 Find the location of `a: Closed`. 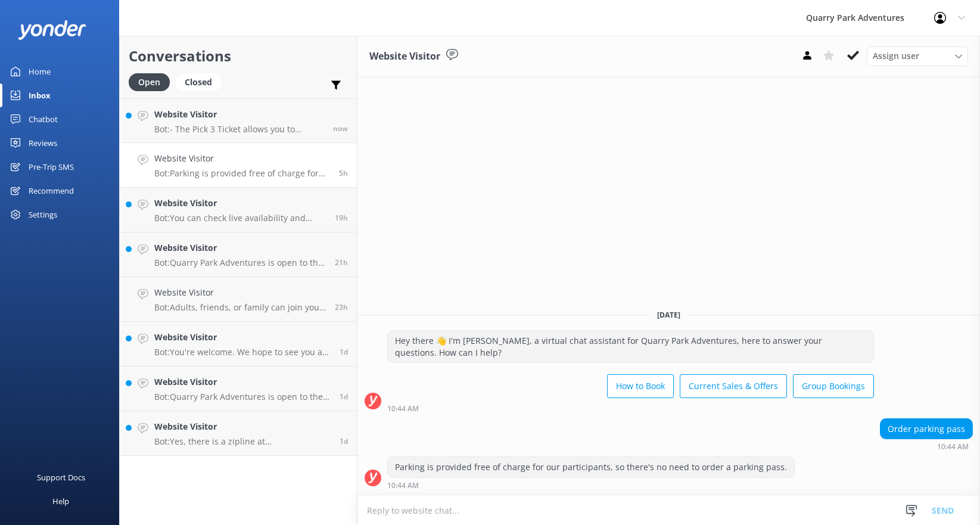

a: Closed is located at coordinates (202, 82).